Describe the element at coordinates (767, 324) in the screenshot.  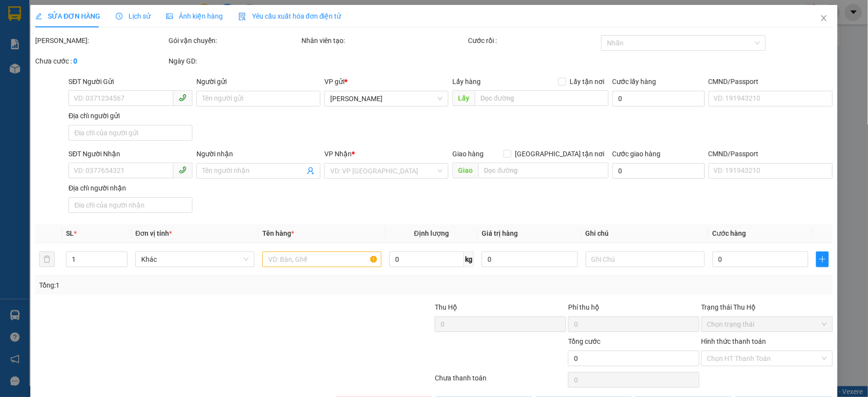
I see `span: Chọn trạng thái` at that location.